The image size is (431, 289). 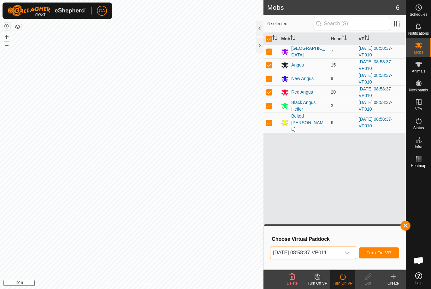 What do you see at coordinates (418, 166) in the screenshot?
I see `span: Heatmap` at bounding box center [418, 166].